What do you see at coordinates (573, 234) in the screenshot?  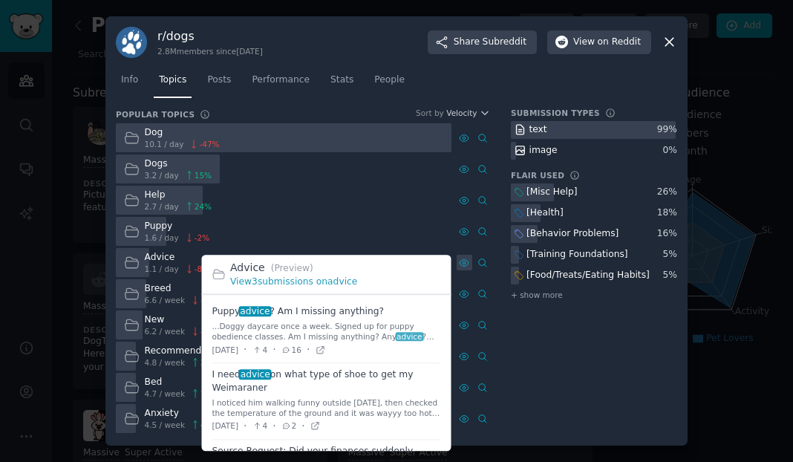 I see `div: [Behavior Problems]` at bounding box center [573, 234].